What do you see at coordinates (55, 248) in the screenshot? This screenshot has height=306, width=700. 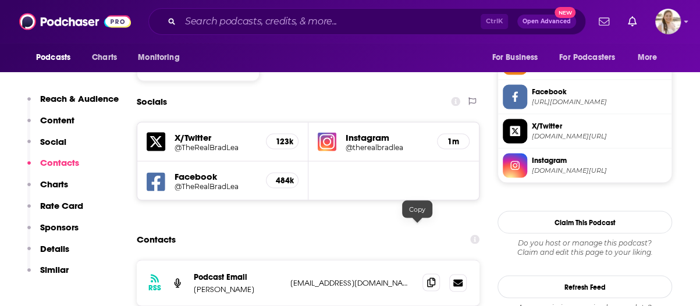 I see `p: Details` at bounding box center [55, 248].